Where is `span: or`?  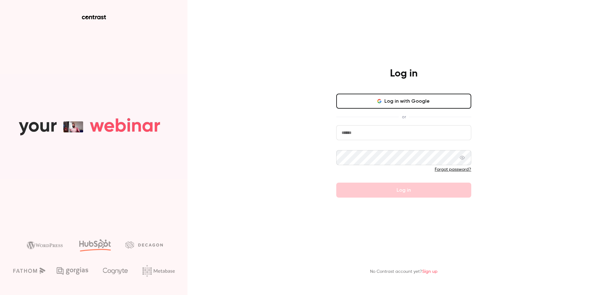
span: or is located at coordinates (404, 117).